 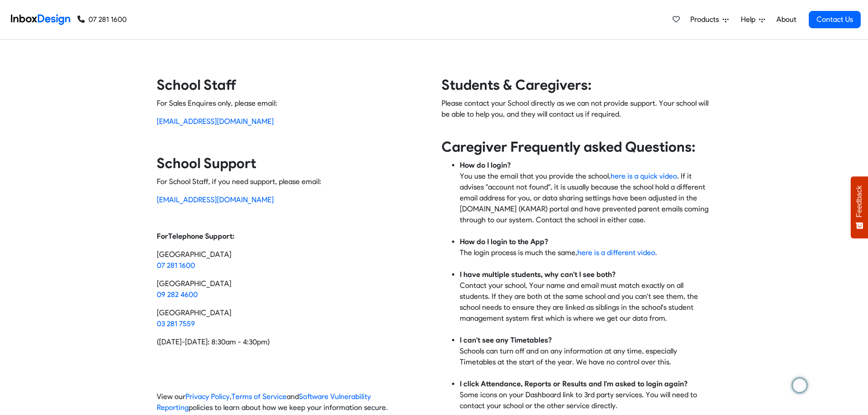 I want to click on a: Products, so click(x=709, y=20).